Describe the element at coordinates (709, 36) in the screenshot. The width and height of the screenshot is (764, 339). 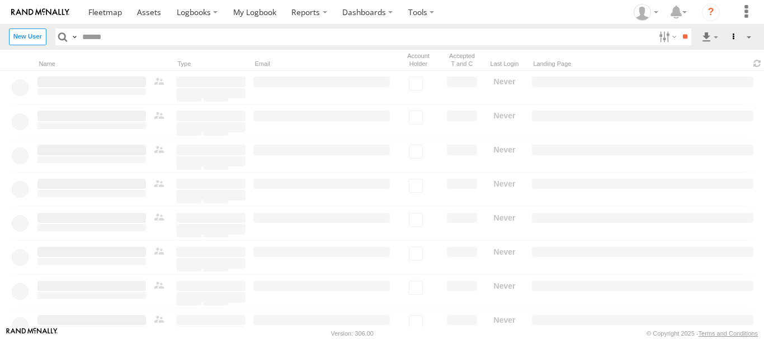
I see `label: Export results as...` at that location.